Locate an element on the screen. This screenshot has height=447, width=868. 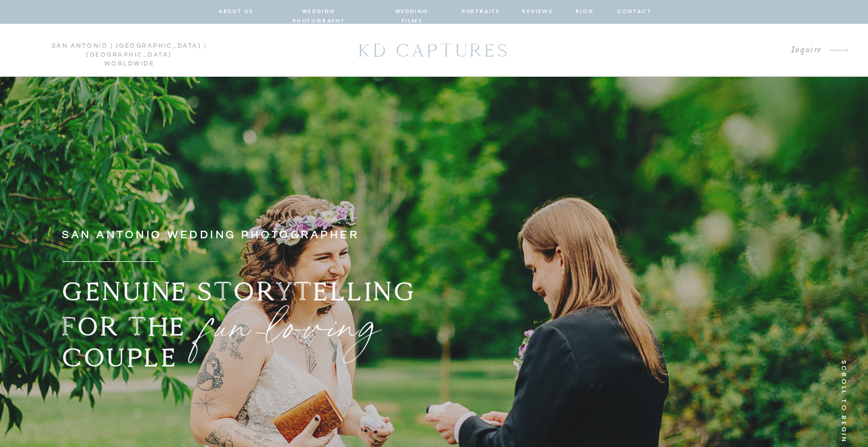
a: Inquire is located at coordinates (763, 50).